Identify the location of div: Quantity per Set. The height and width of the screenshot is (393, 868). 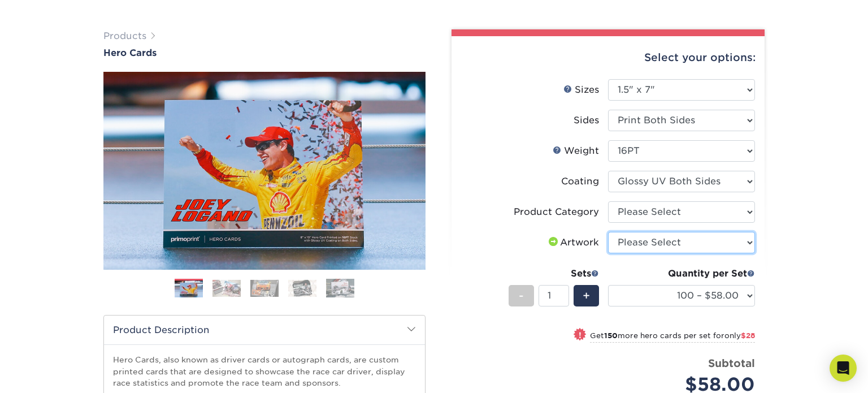
(682, 274).